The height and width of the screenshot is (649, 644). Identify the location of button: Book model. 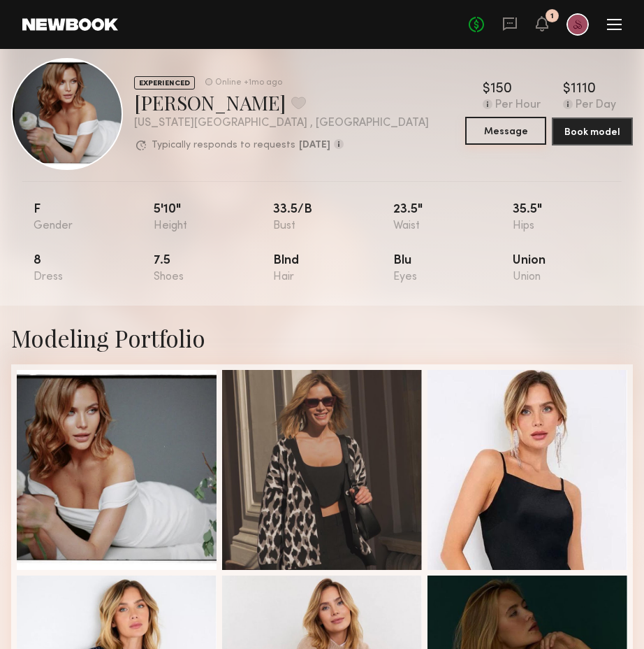
(592, 132).